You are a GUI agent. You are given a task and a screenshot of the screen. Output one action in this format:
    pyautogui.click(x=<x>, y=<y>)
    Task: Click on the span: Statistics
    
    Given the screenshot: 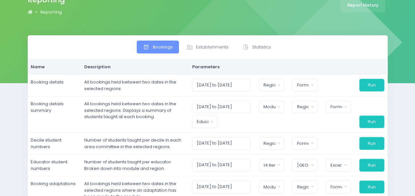 What is the action you would take?
    pyautogui.click(x=262, y=47)
    